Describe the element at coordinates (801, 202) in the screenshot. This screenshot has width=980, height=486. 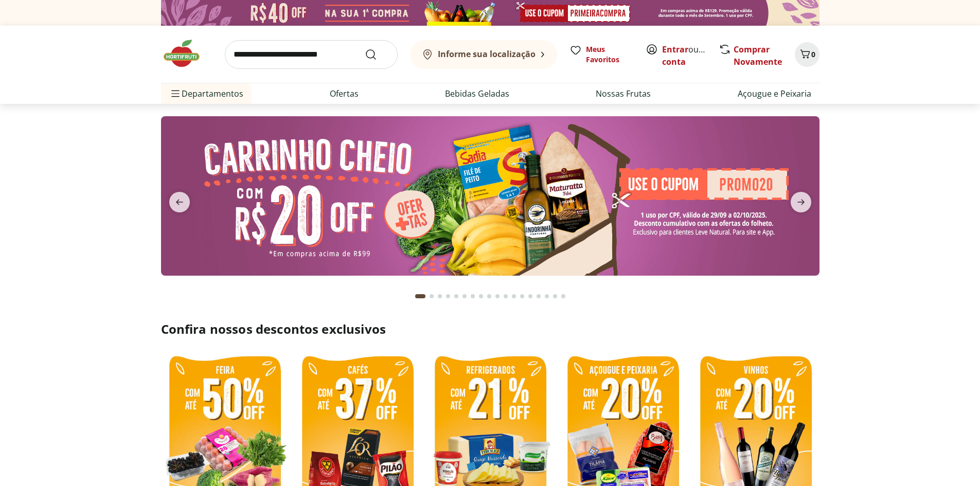
I see `button: next` at that location.